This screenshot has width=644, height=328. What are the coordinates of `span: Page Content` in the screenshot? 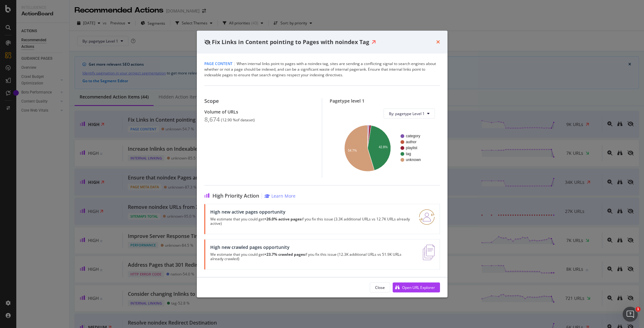 It's located at (219, 64).